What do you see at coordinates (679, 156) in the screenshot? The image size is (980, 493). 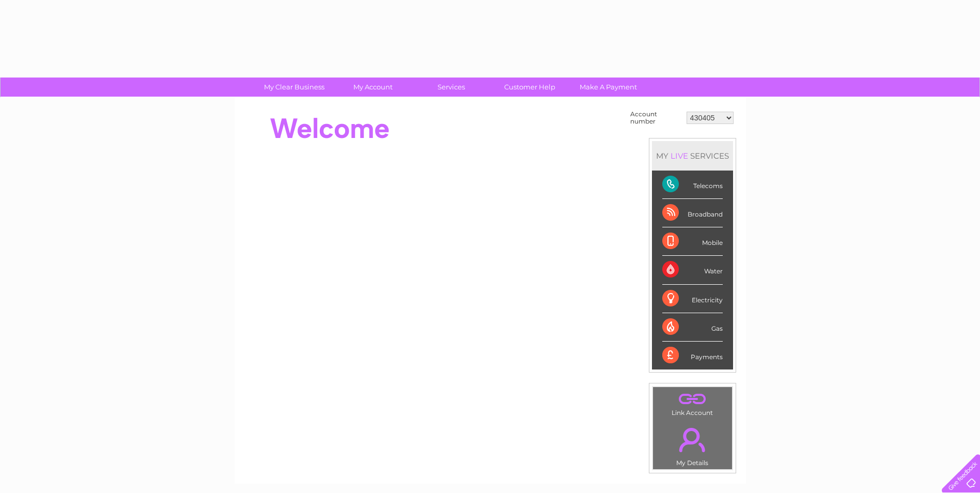 I see `div: LIVE` at bounding box center [679, 156].